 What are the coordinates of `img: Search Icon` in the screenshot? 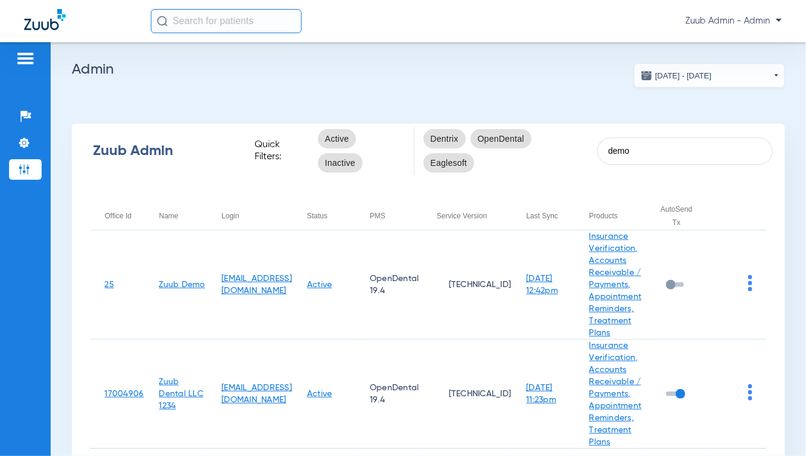 It's located at (162, 21).